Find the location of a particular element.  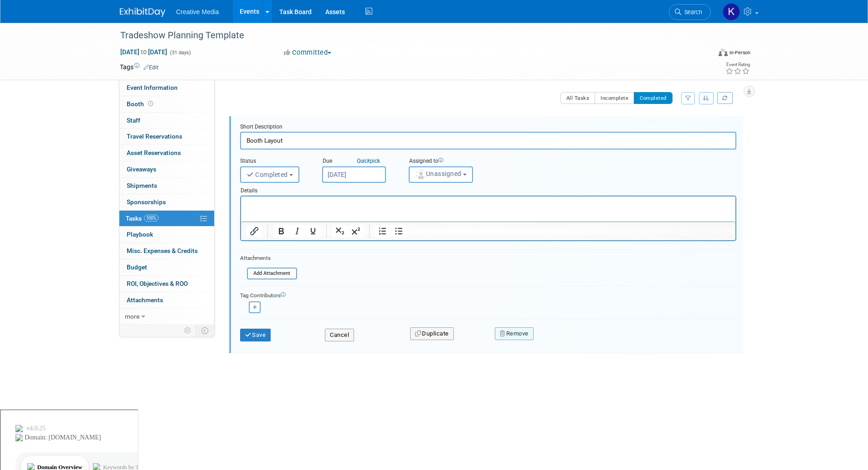

span: (31 days) is located at coordinates (180, 52).